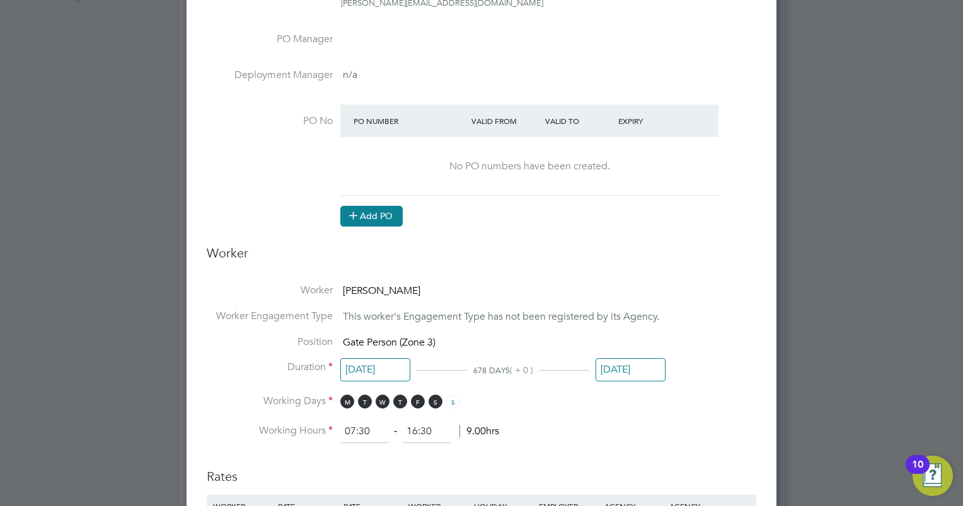 This screenshot has height=506, width=963. What do you see at coordinates (270, 342) in the screenshot?
I see `label: Position` at bounding box center [270, 342].